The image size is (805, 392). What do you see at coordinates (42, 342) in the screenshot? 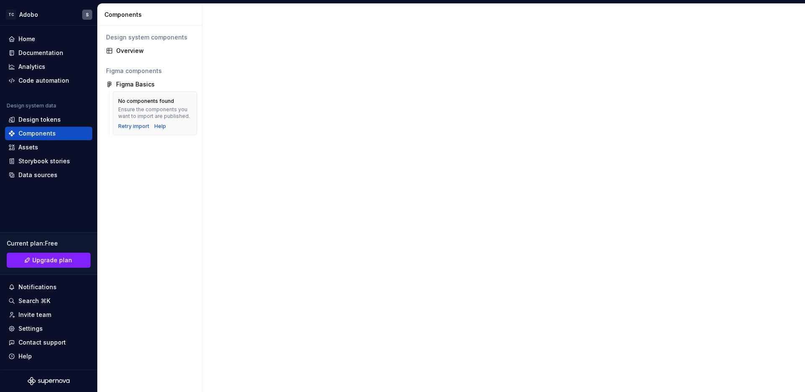
I see `div: Contact support` at bounding box center [42, 342].